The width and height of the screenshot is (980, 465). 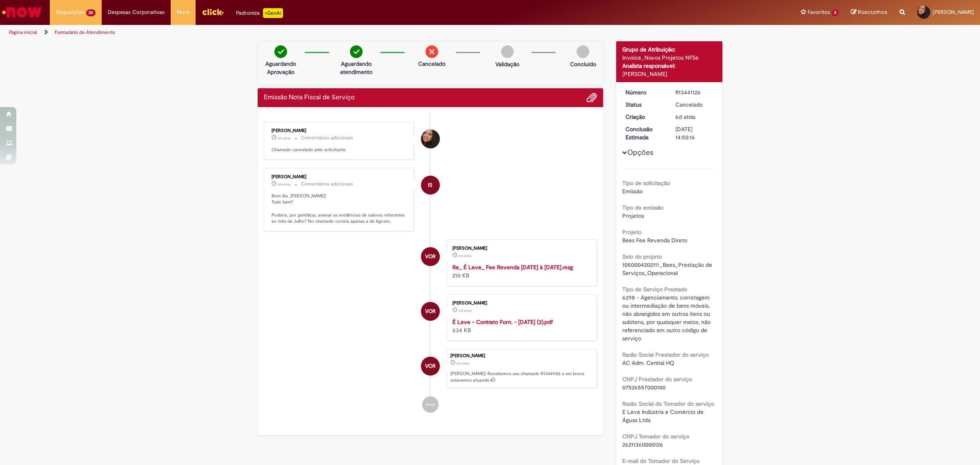 I want to click on span: 6h atrás, so click(x=284, y=138).